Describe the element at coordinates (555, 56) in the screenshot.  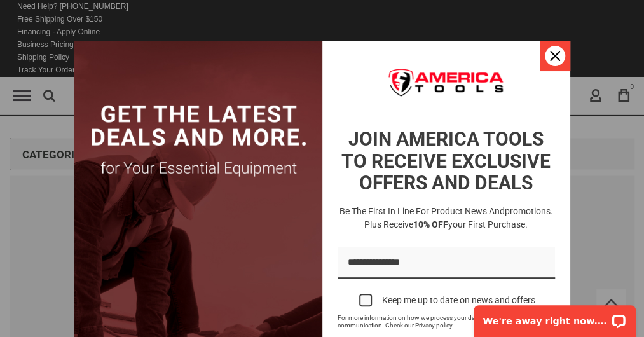
I see `button: Close` at that location.